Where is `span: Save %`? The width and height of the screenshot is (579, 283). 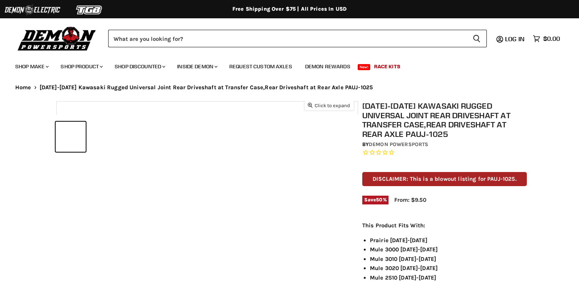
span: Save % is located at coordinates (375, 200).